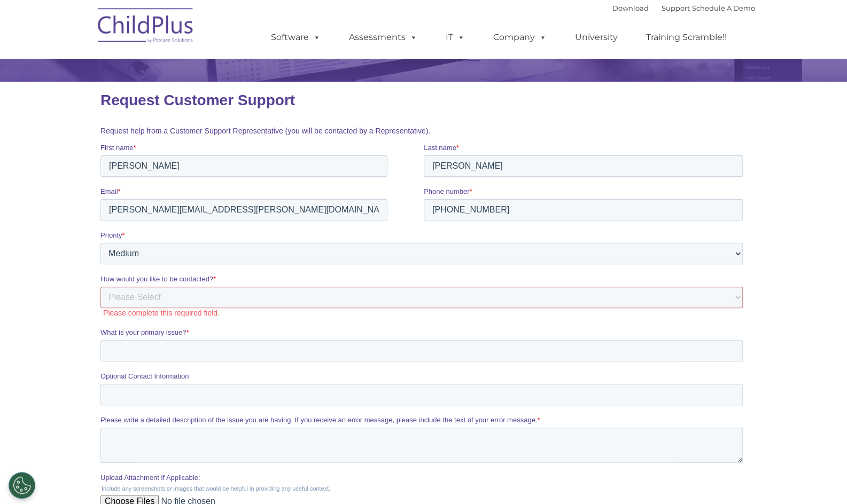  I want to click on span: Phone number, so click(346, 109).